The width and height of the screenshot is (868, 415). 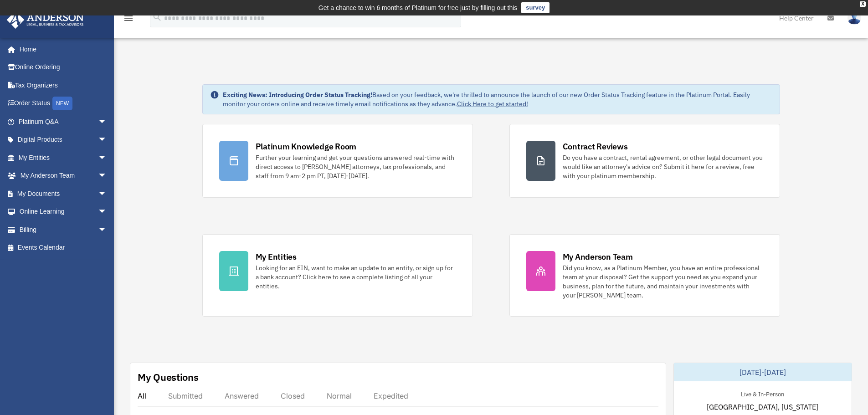 What do you see at coordinates (63, 194) in the screenshot?
I see `a: My Documentsarrow_drop_down` at bounding box center [63, 194].